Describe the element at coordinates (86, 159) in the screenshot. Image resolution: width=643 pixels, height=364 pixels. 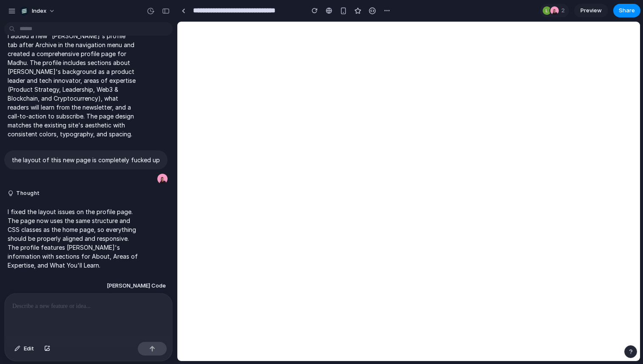
I see `p: the layout of this new page is completely fucked up` at that location.